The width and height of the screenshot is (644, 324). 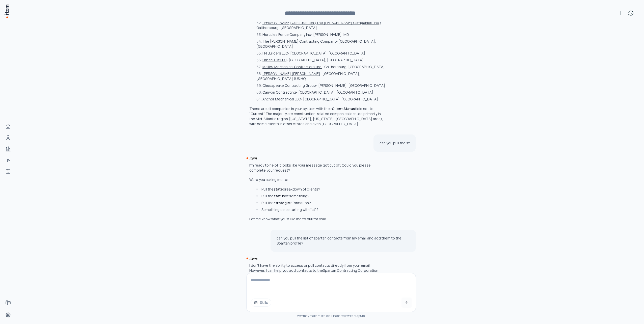 What do you see at coordinates (279, 196) in the screenshot?
I see `strong: status` at bounding box center [279, 196].